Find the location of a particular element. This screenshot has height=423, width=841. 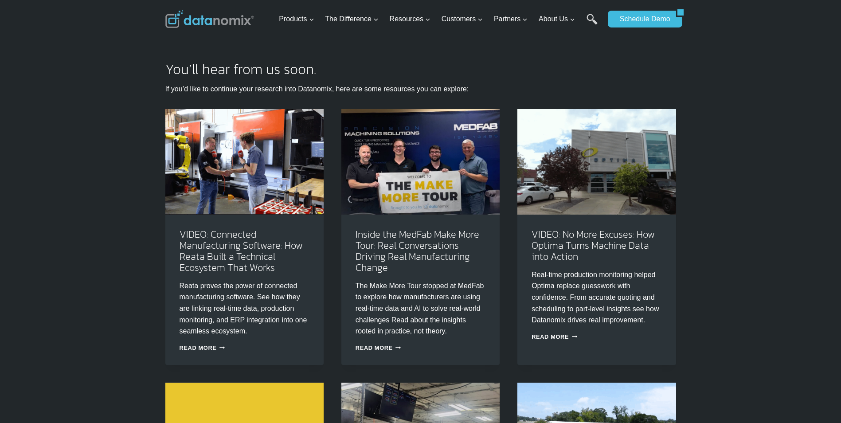

img: Datanomix is located at coordinates (210, 19).